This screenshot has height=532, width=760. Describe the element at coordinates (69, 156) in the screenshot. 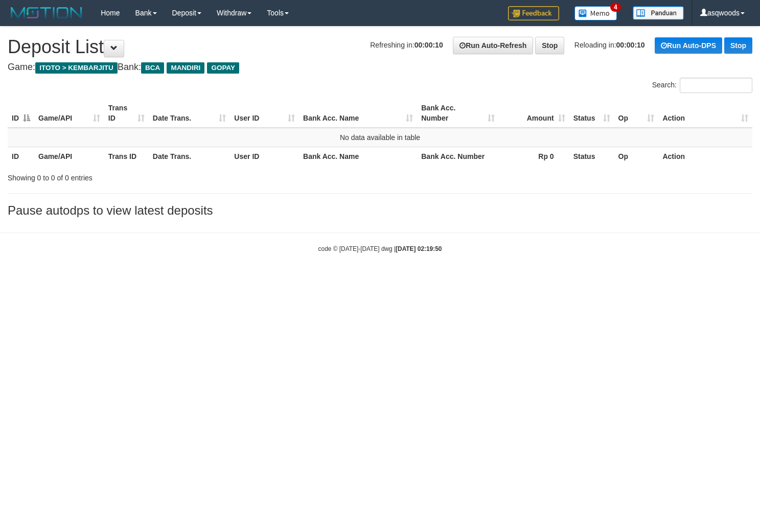

I see `th: Game/API` at that location.